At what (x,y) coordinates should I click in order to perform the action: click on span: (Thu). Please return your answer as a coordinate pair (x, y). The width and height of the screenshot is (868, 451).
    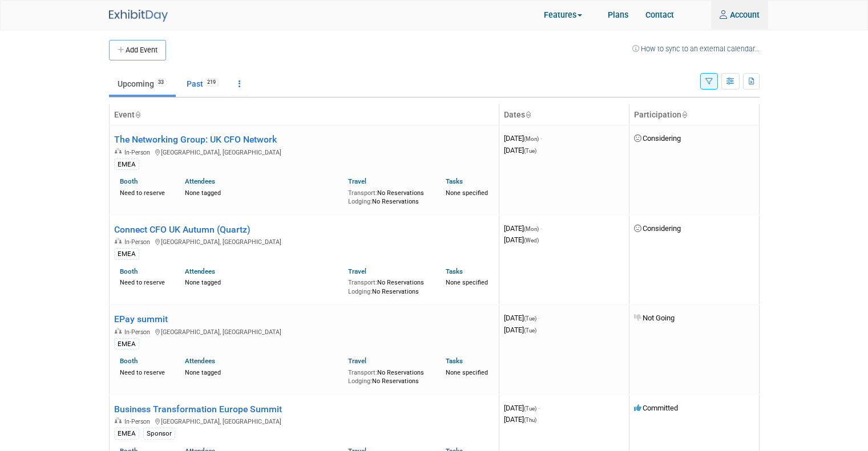
    Looking at the image, I should click on (530, 420).